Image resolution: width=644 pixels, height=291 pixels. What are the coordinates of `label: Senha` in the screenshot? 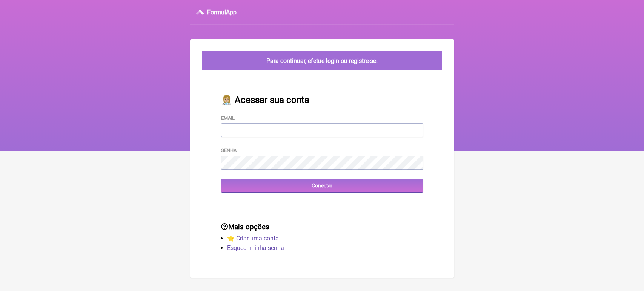 It's located at (228, 150).